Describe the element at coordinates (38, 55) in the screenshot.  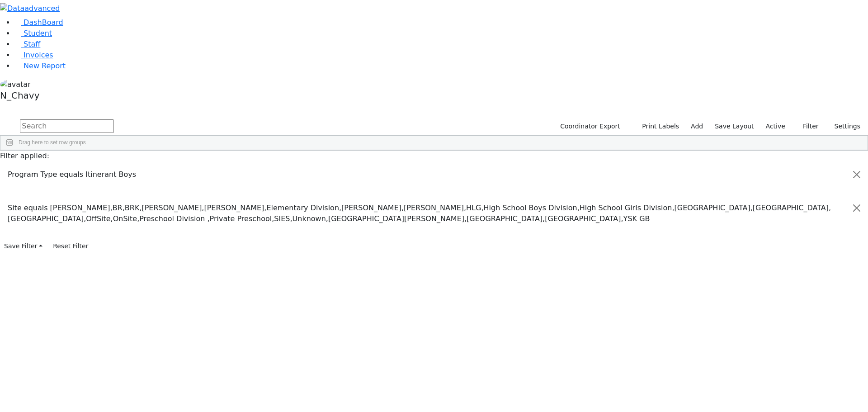
I see `span: Invoices` at that location.